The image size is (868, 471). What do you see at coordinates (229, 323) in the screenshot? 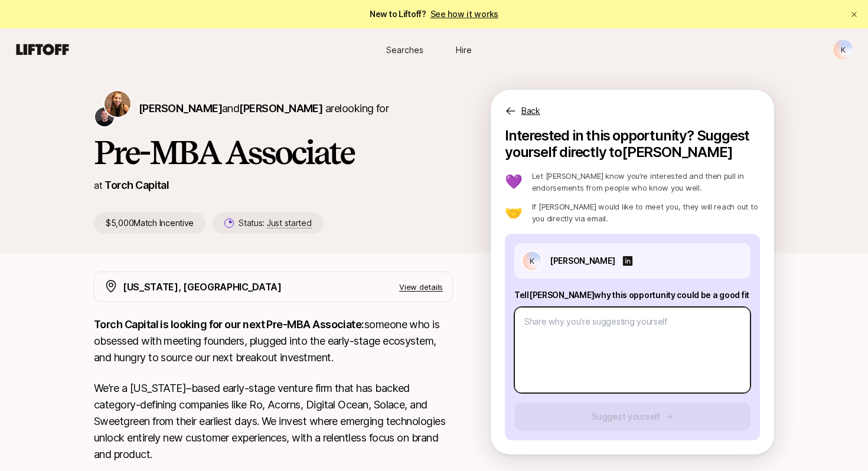
I see `strong: Torch Capital is looking for our next Pre-MBA Associate:` at bounding box center [229, 323].